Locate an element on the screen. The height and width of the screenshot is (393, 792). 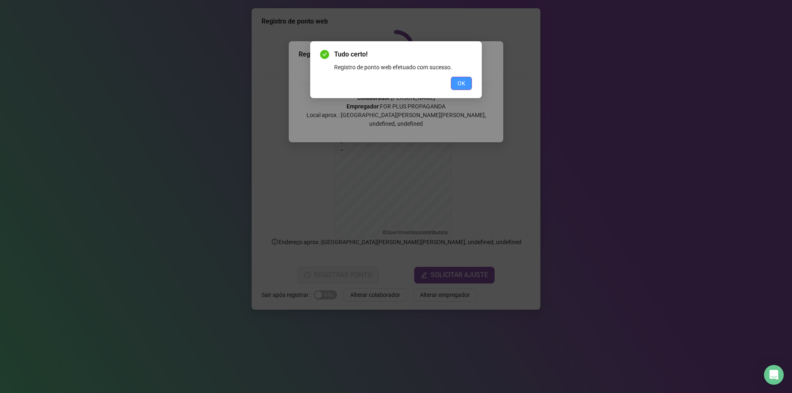
div: Registro de ponto web efetuado com sucesso. is located at coordinates (403, 67).